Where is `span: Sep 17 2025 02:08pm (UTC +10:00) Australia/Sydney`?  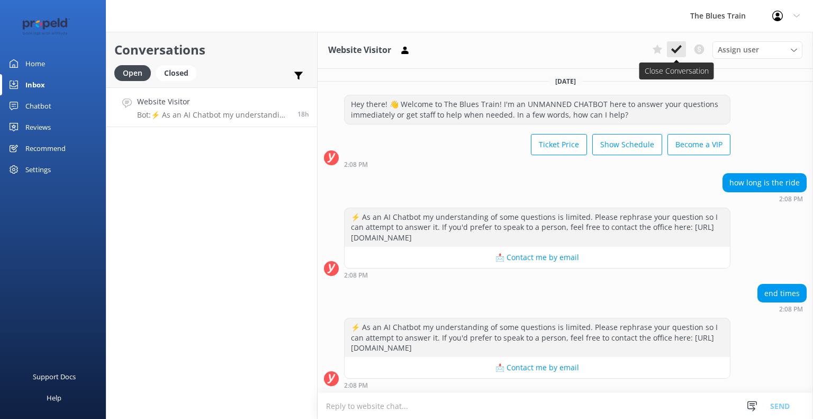 span: Sep 17 2025 02:08pm (UTC +10:00) Australia/Sydney is located at coordinates (303, 114).